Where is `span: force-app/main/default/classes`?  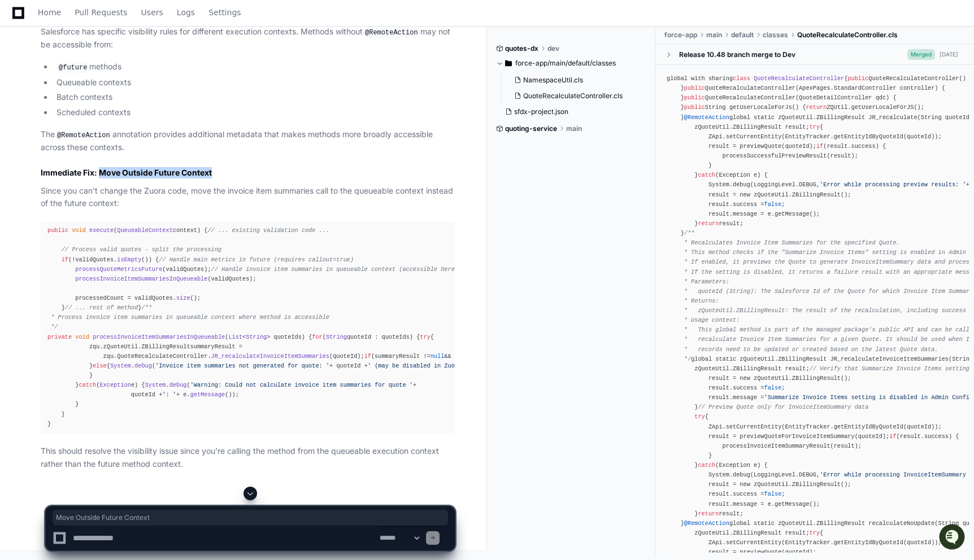 span: force-app/main/default/classes is located at coordinates (565, 64).